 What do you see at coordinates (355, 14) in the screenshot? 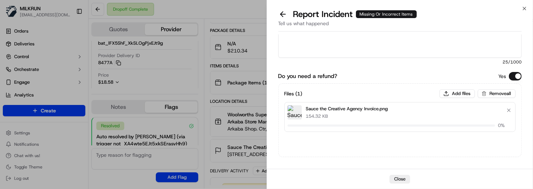
I see `p: Report Incident` at bounding box center [355, 14].